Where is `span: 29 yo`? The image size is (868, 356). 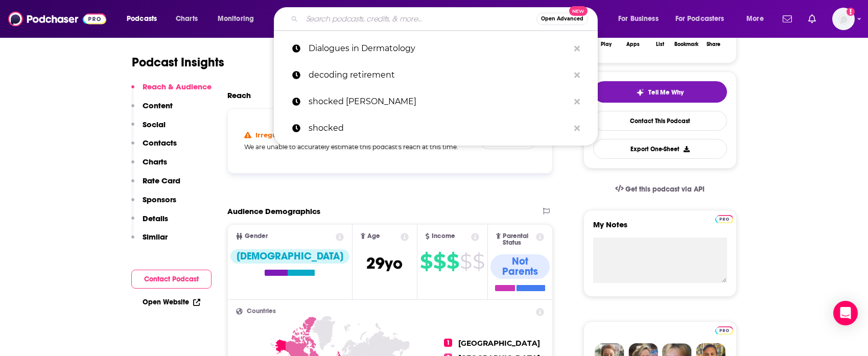 span: 29 yo is located at coordinates (384, 263).